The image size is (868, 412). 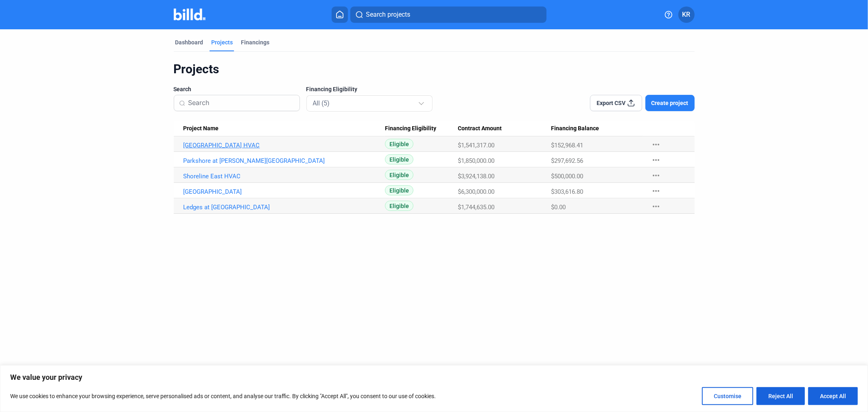 I want to click on div: Dashboard, so click(x=189, y=43).